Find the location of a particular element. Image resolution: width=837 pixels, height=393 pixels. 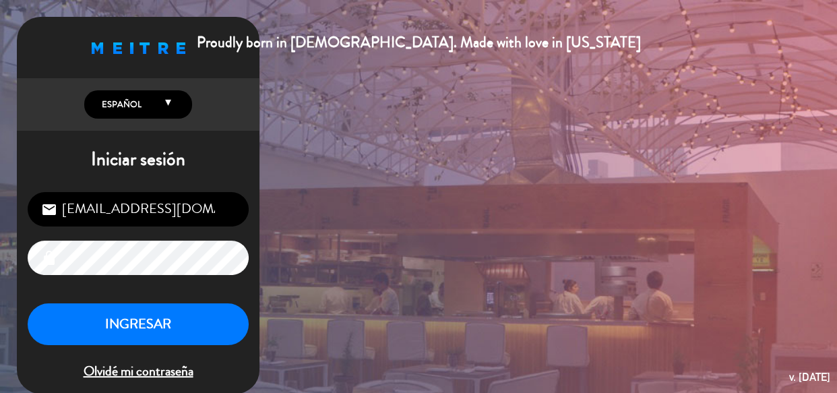

span: Español is located at coordinates (120, 104).